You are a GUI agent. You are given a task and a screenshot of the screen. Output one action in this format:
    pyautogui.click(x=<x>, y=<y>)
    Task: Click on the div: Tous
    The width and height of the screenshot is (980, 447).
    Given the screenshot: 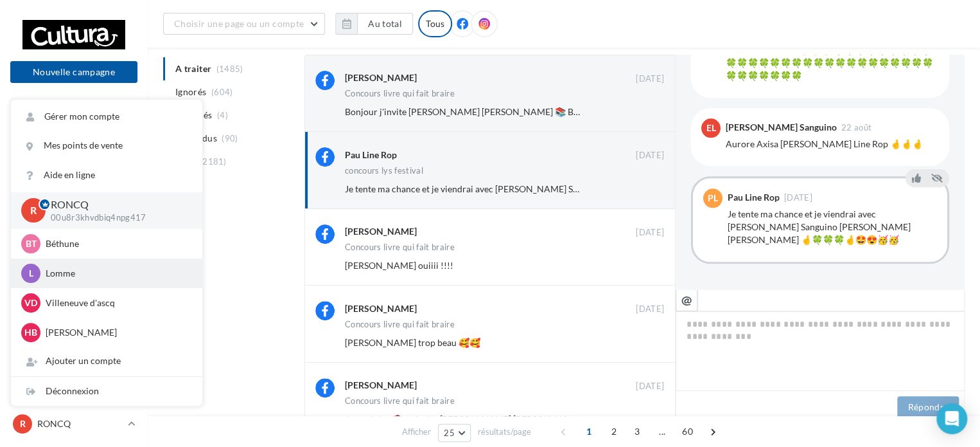 What is the action you would take?
    pyautogui.click(x=435, y=24)
    